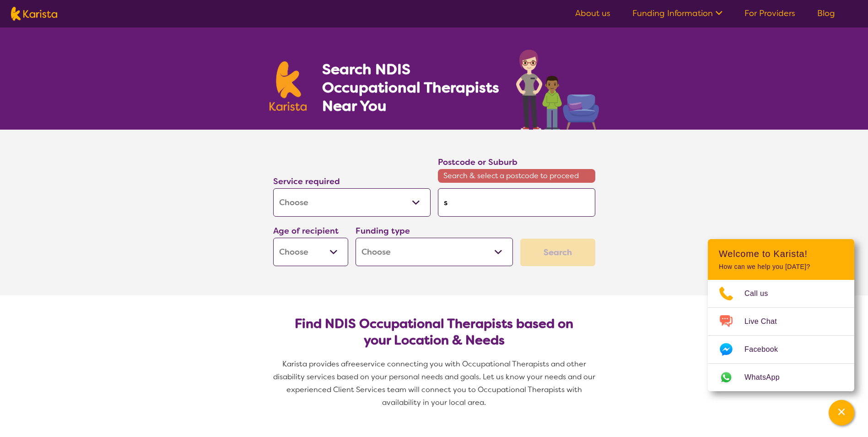  What do you see at coordinates (306, 231) in the screenshot?
I see `label: Age of recipient` at bounding box center [306, 231].